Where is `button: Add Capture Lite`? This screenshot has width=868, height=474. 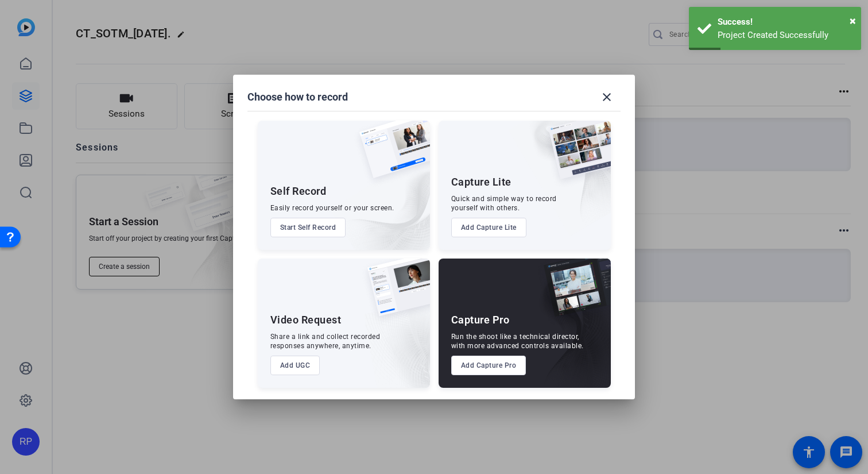 button: Add Capture Lite is located at coordinates (489, 228).